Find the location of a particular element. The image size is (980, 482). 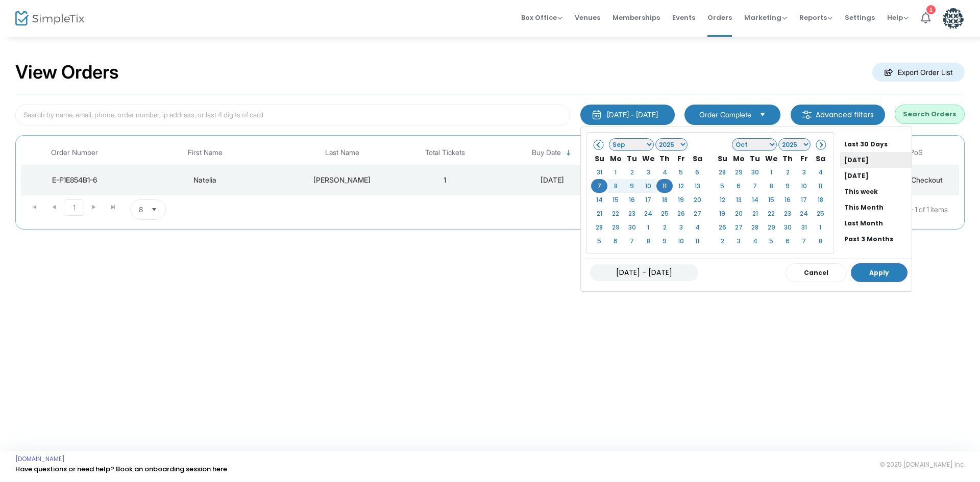

span: PoS is located at coordinates (917, 153).